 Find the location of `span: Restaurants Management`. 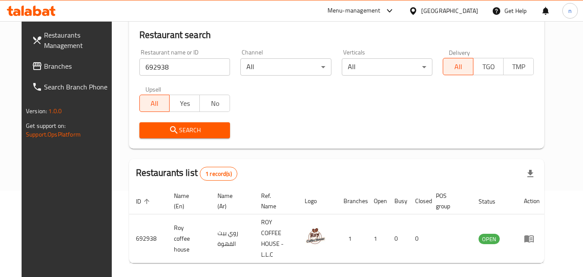

span: Restaurants Management is located at coordinates (78, 40).